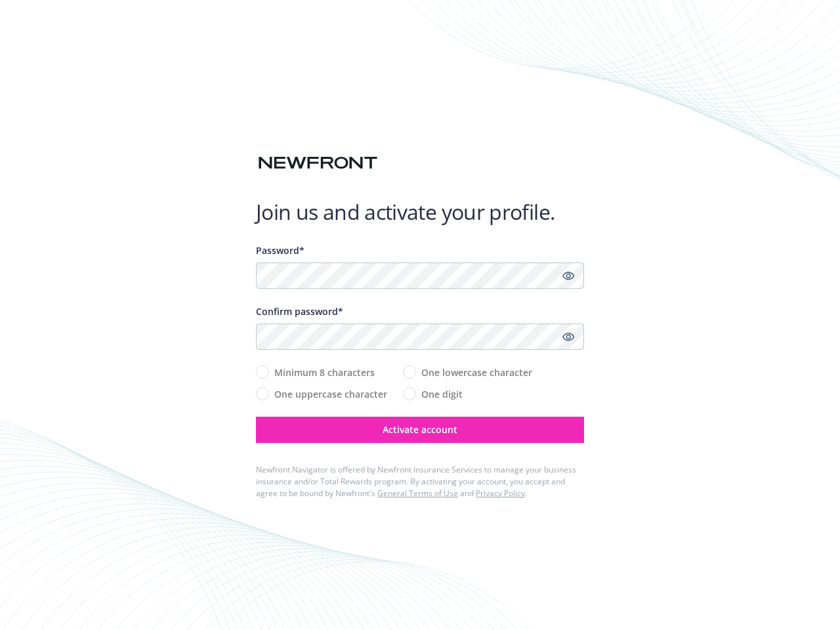 This screenshot has width=840, height=630. What do you see at coordinates (420, 430) in the screenshot?
I see `span: Activate account` at bounding box center [420, 430].